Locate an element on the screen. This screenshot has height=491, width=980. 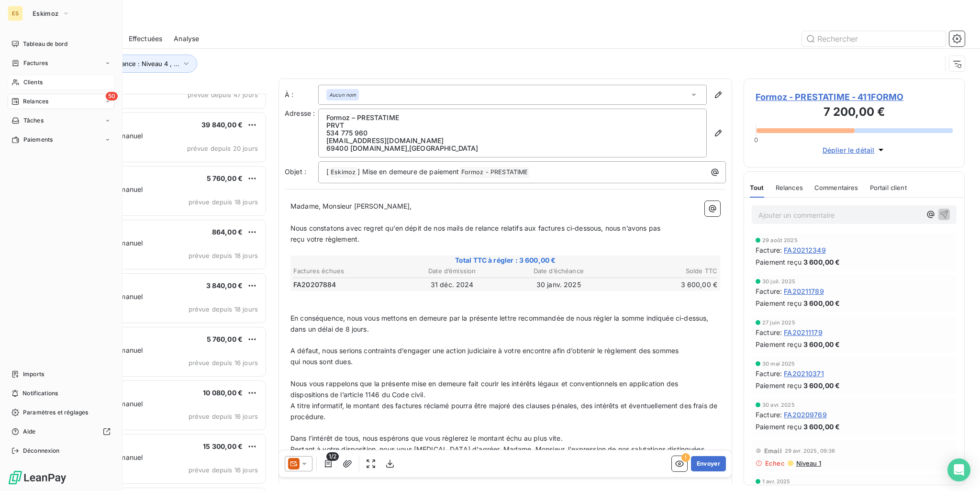
div: ES is located at coordinates (15, 14).